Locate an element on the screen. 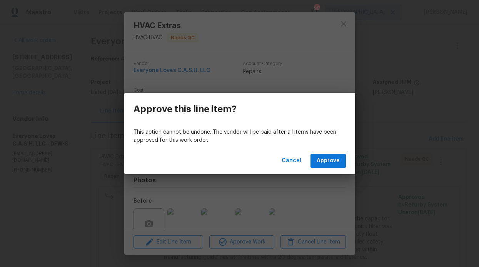 The image size is (479, 267). button: Cancel is located at coordinates (291, 161).